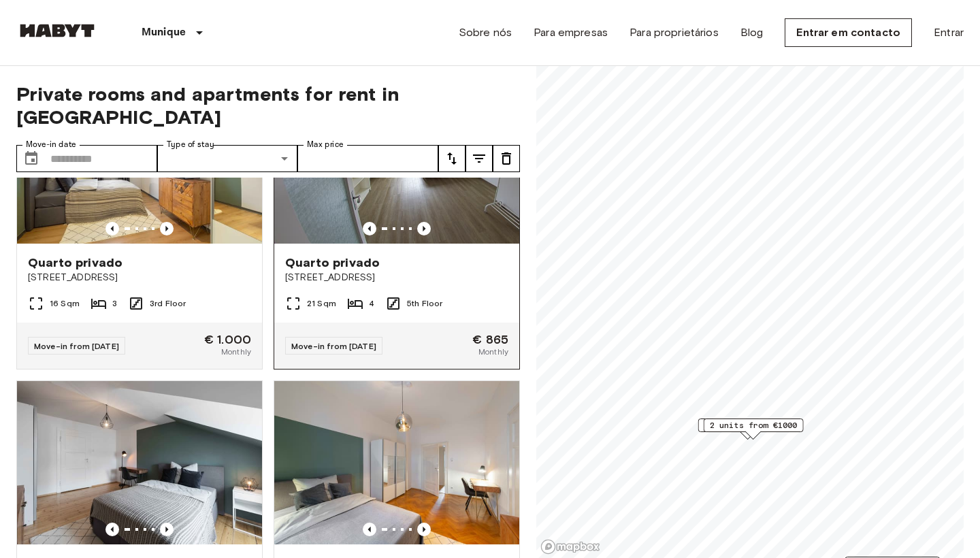  I want to click on span: 5th Floor, so click(424, 304).